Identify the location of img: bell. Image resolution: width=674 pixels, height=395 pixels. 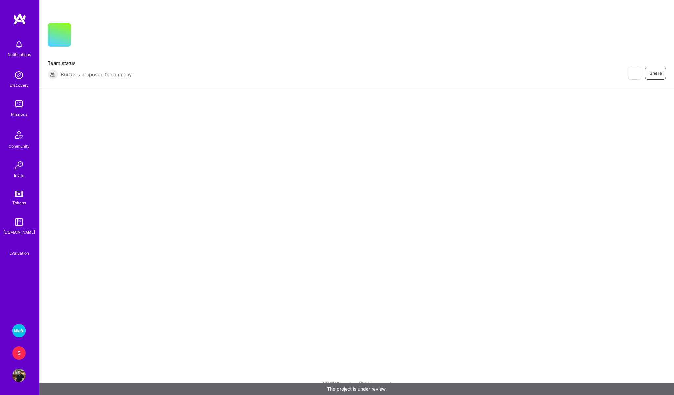
(19, 45).